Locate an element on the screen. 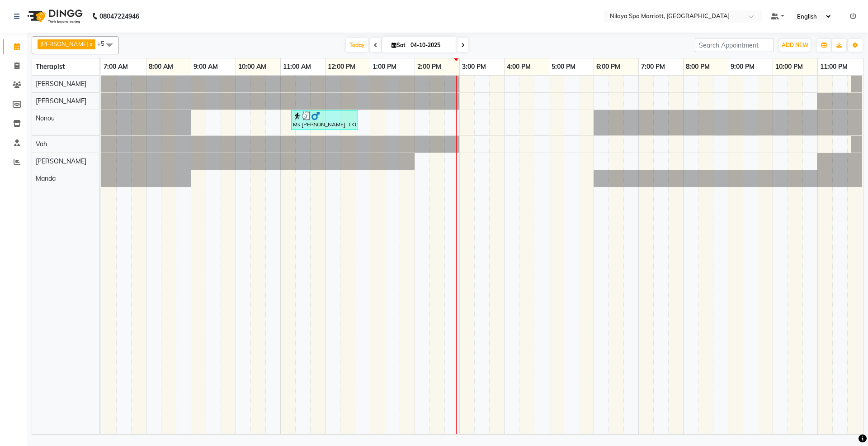 This screenshot has height=446, width=868. span: Today is located at coordinates (357, 45).